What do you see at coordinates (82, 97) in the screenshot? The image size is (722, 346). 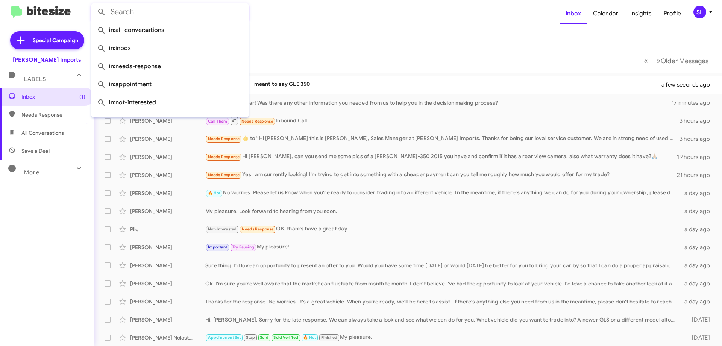 I see `span: (1)` at bounding box center [82, 97].